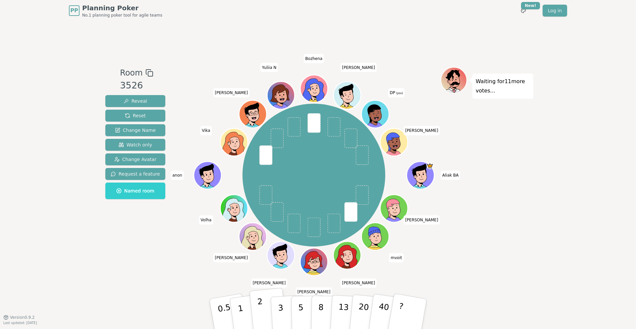  Describe the element at coordinates (122, 8) in the screenshot. I see `span: Planning Poker` at that location.